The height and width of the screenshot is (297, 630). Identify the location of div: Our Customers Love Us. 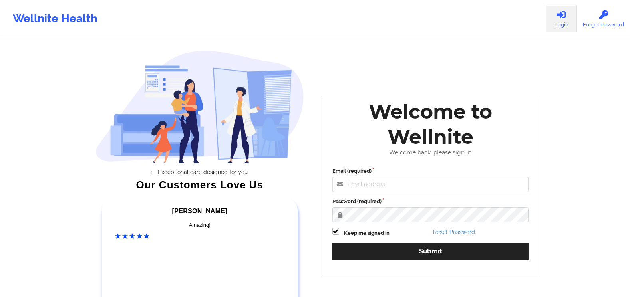
(200, 185).